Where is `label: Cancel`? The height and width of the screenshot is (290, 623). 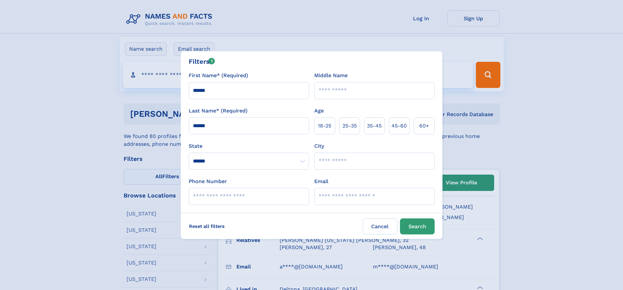 label: Cancel is located at coordinates (380, 226).